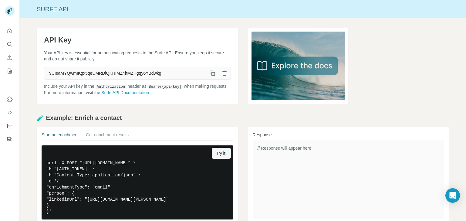 This screenshot has width=466, height=221. I want to click on span: Try it!, so click(221, 153).